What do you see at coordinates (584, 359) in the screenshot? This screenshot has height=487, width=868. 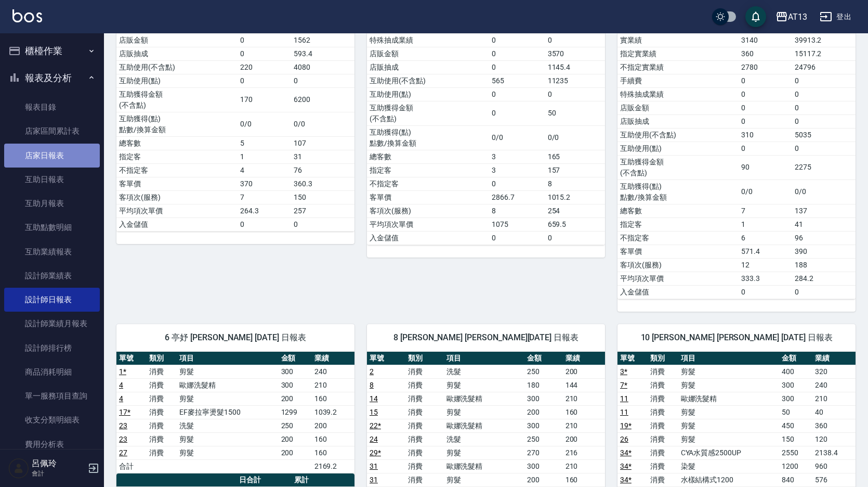 I see `th: 業績` at bounding box center [584, 359].